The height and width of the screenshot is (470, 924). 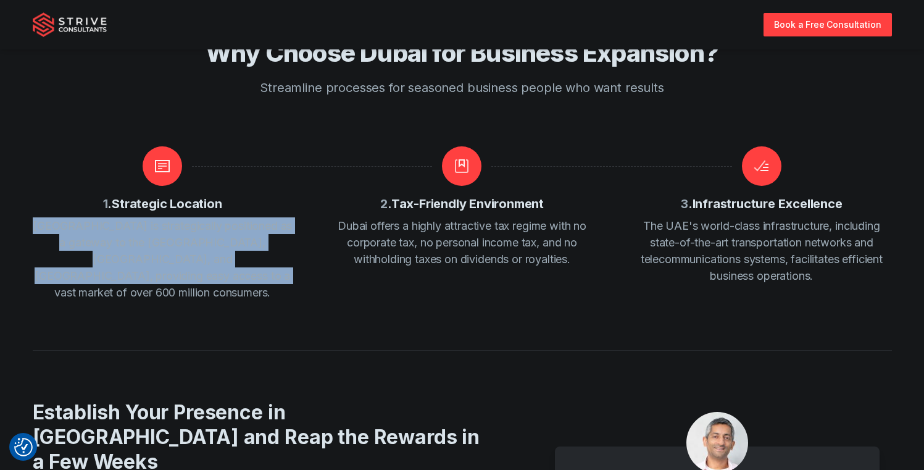 What do you see at coordinates (23, 447) in the screenshot?
I see `button: Consent Preferences` at bounding box center [23, 447].